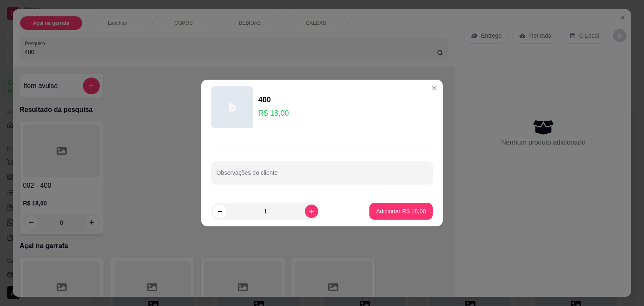 Image resolution: width=644 pixels, height=306 pixels. I want to click on p: Adicionar R$ 18,00, so click(401, 211).